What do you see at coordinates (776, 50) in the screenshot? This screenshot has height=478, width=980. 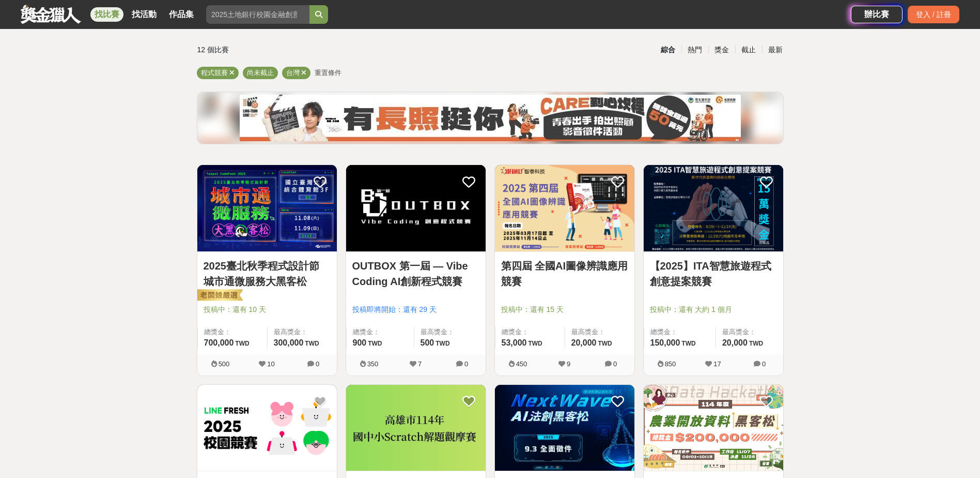 I see `div: 最新` at bounding box center [776, 50].